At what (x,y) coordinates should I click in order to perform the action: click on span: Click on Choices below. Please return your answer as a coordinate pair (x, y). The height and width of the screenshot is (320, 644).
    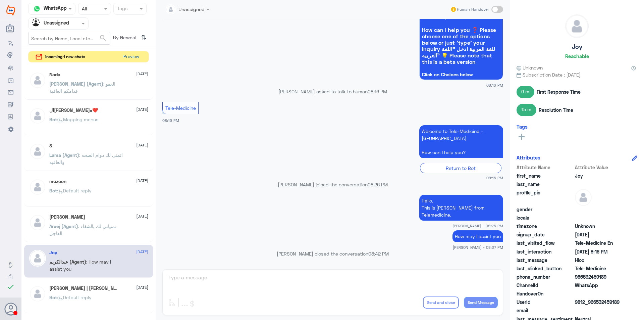
    Looking at the image, I should click on (461, 75).